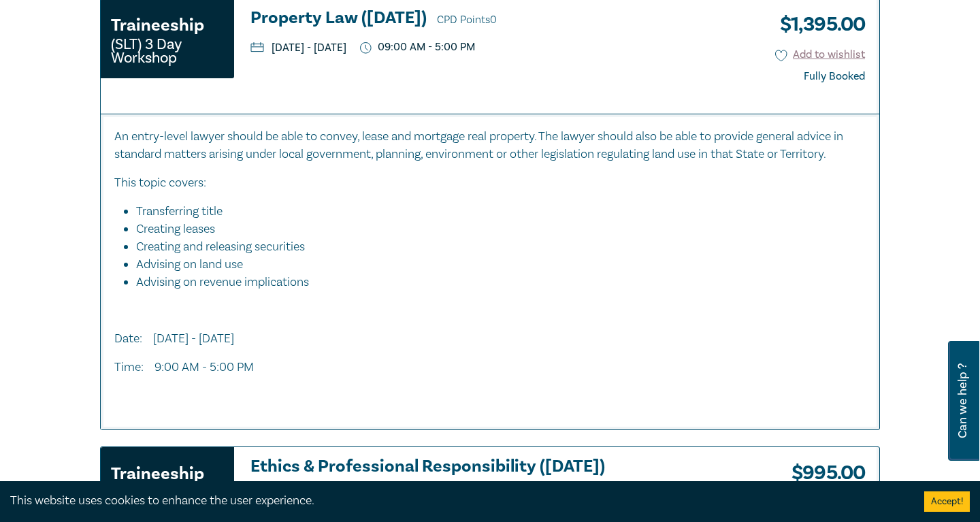 This screenshot has height=522, width=980. What do you see at coordinates (490, 145) in the screenshot?
I see `p: An entry-level lawyer should be able to convey, lease and mortgage real property. The lawyer shou...` at bounding box center [490, 145].